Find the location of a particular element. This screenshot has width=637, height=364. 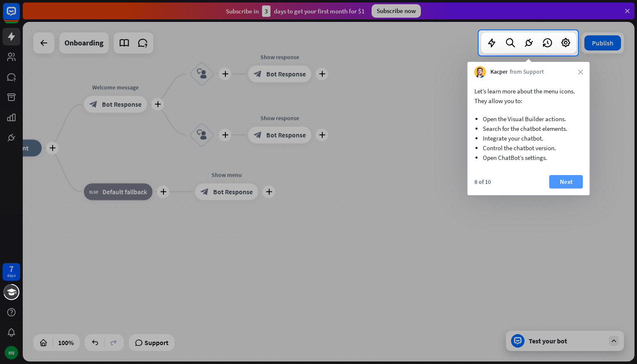

li: Open ChatBot’s settings. is located at coordinates (528, 158).